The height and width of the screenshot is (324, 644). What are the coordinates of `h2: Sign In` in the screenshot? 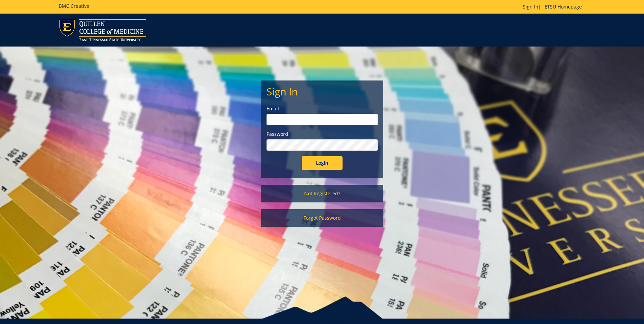 It's located at (322, 92).